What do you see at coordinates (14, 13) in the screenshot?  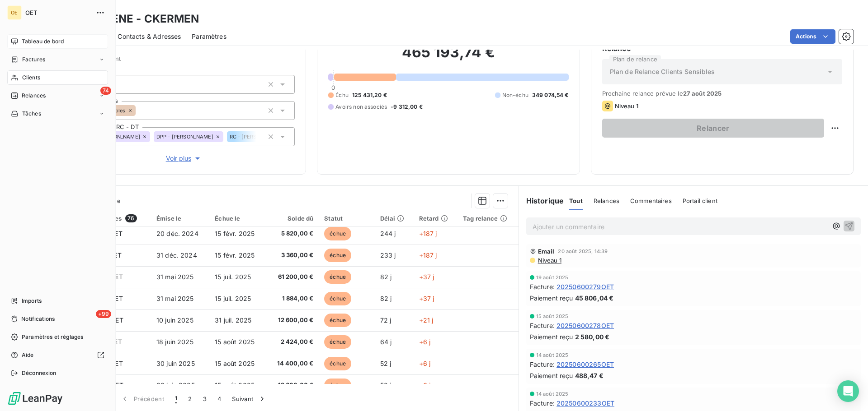 I see `div: OE` at bounding box center [14, 13].